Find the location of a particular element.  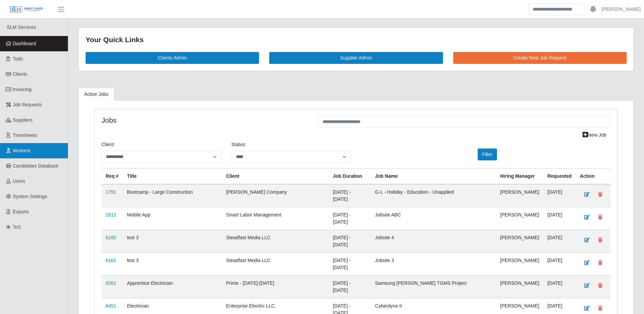

a: Supplier Admin is located at coordinates (356, 58).